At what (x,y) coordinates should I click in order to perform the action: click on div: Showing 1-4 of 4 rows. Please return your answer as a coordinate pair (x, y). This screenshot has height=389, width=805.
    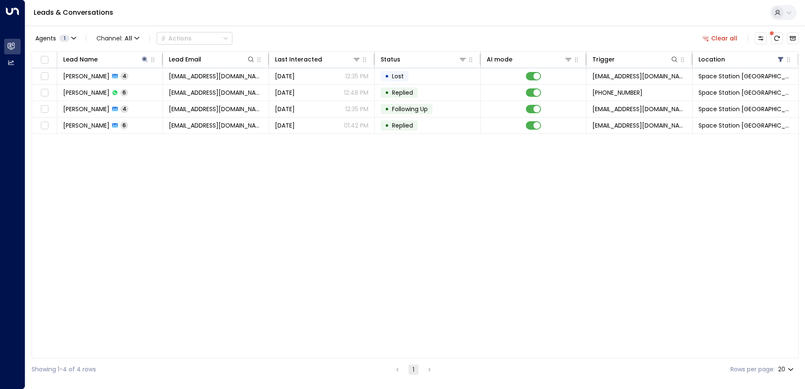
    Looking at the image, I should click on (64, 369).